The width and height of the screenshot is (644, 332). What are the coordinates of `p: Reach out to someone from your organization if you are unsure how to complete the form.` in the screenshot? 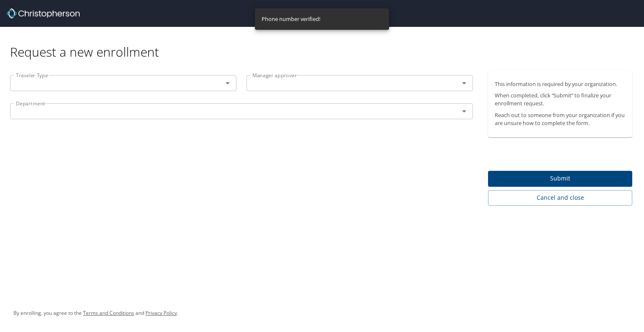 It's located at (560, 119).